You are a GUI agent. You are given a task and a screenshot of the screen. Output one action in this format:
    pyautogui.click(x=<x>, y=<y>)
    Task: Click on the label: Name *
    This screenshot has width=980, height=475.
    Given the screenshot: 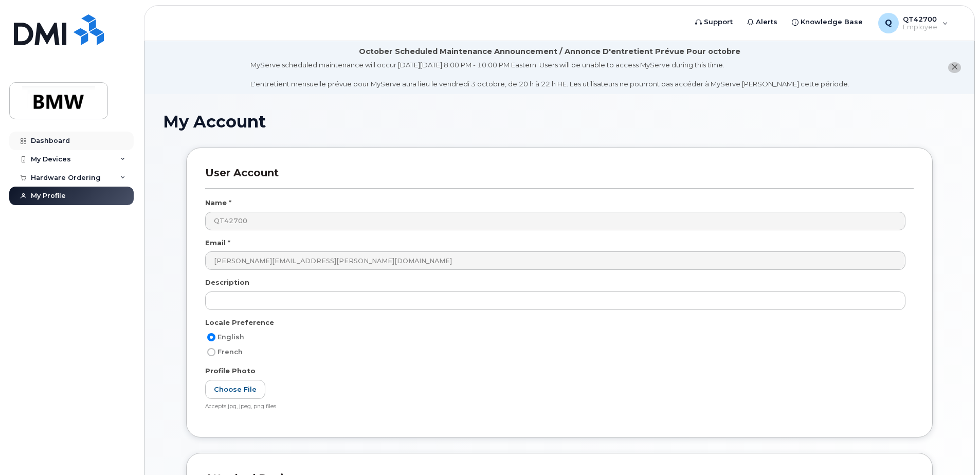 What is the action you would take?
    pyautogui.click(x=218, y=203)
    